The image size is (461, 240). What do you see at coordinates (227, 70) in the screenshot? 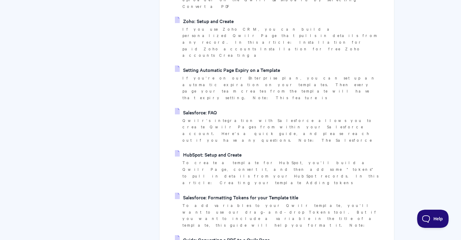
I see `a: Setting Automatic Page Expiry on a Template` at bounding box center [227, 70].